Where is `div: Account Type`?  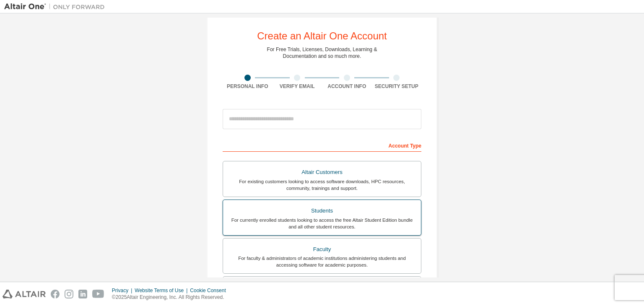
div: Account Type is located at coordinates (322, 145).